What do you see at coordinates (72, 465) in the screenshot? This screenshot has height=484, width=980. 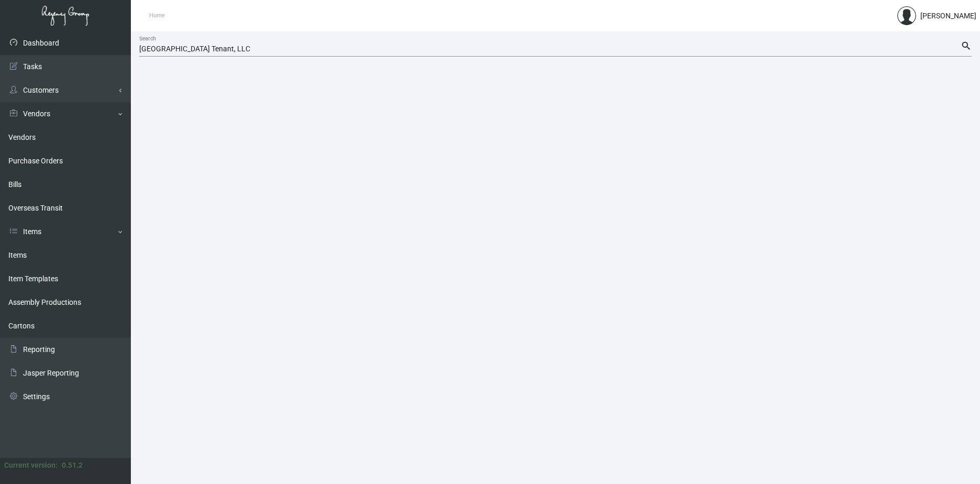 I see `div: 0.51.2` at bounding box center [72, 465].